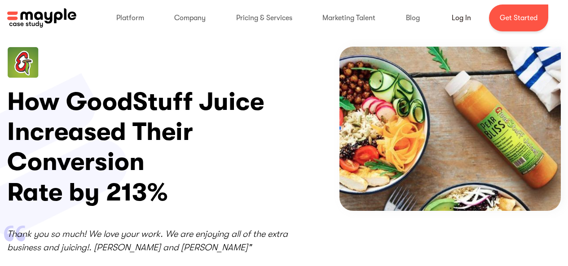 This screenshot has width=568, height=266. What do you see at coordinates (519, 18) in the screenshot?
I see `a: Get Started` at bounding box center [519, 18].